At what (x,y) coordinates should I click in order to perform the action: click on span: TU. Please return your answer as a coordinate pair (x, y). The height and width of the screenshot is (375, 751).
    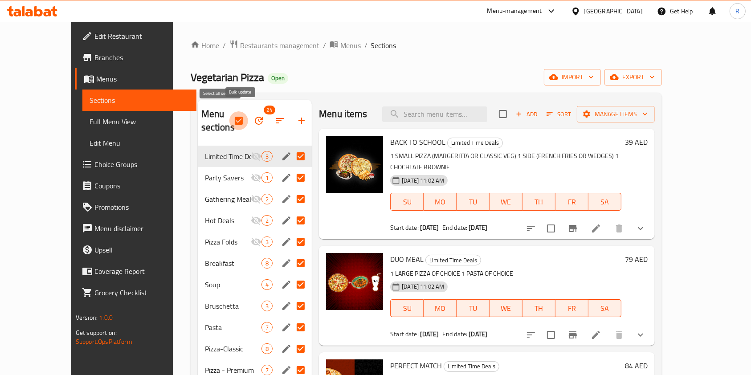
    Looking at the image, I should click on (473, 202).